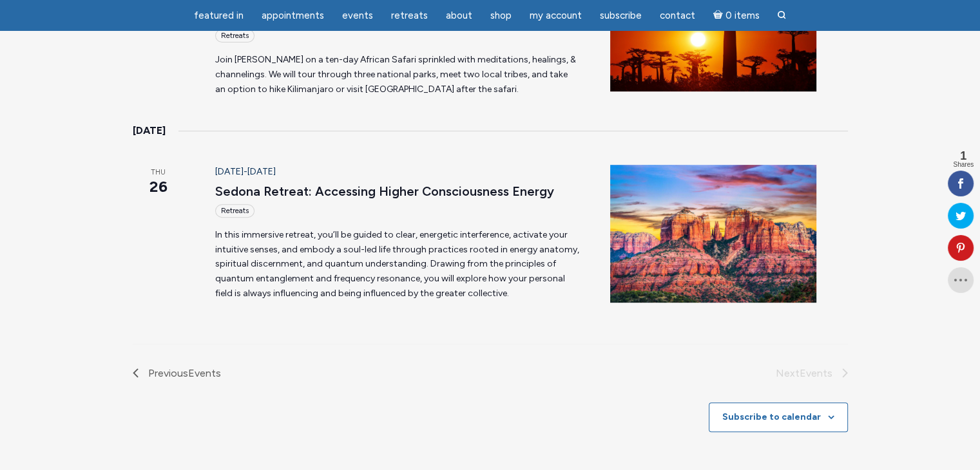 This screenshot has height=470, width=980. Describe the element at coordinates (736, 14) in the screenshot. I see `a: Cart0 items` at that location.